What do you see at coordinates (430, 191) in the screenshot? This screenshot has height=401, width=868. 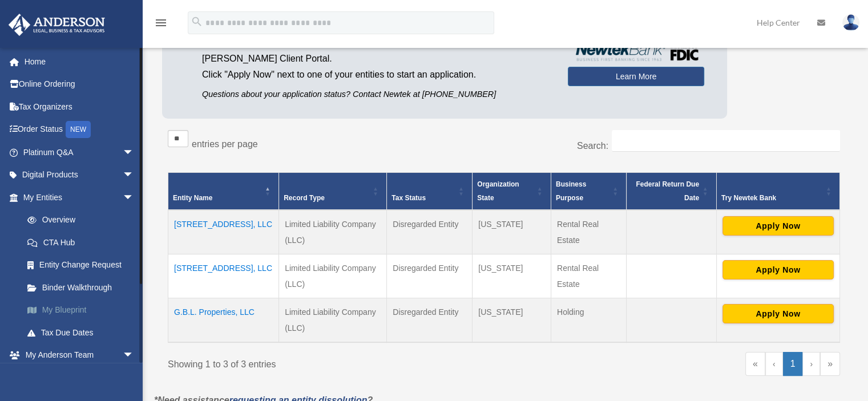 I see `th: Tax Status: Activate to sort` at bounding box center [430, 191].